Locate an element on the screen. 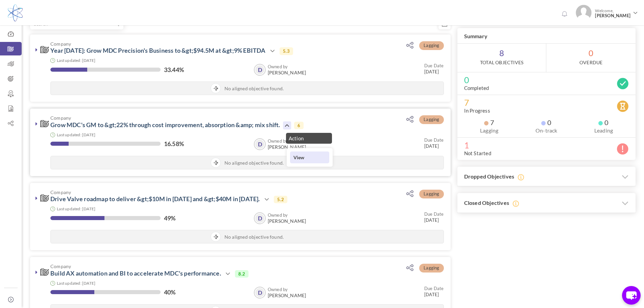 The image size is (644, 308). label: In Progress is located at coordinates (477, 111).